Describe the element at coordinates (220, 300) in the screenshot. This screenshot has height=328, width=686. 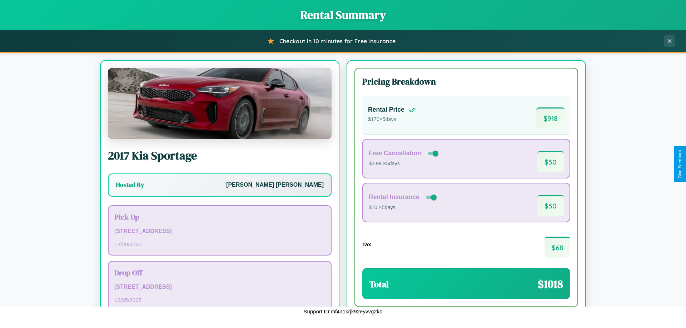
I see `p: 12 / 25 / 2025` at that location.